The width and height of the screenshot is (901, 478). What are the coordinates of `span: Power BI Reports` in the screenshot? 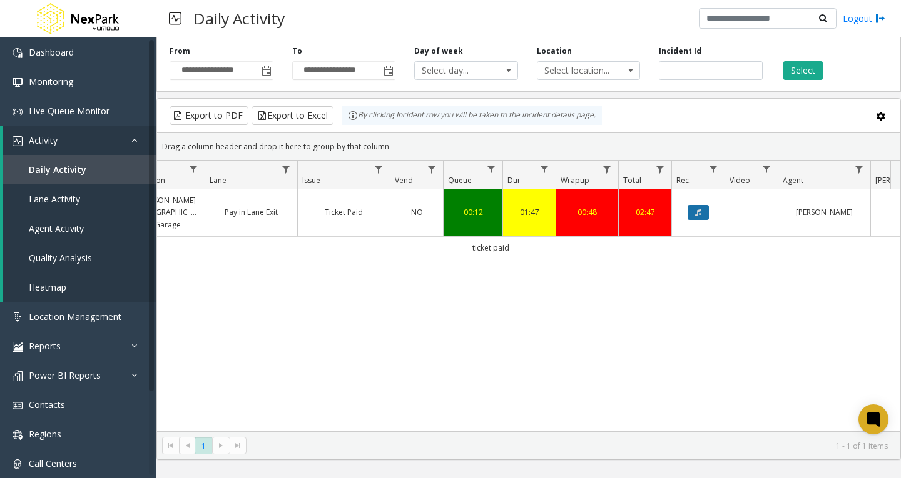 It's located at (64, 375).